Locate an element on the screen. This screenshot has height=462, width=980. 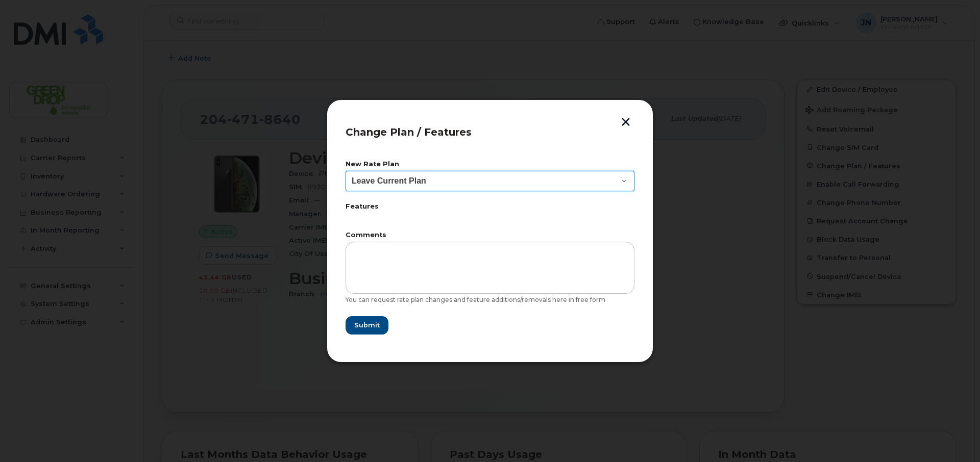
label: New Rate Plan is located at coordinates (490, 164).